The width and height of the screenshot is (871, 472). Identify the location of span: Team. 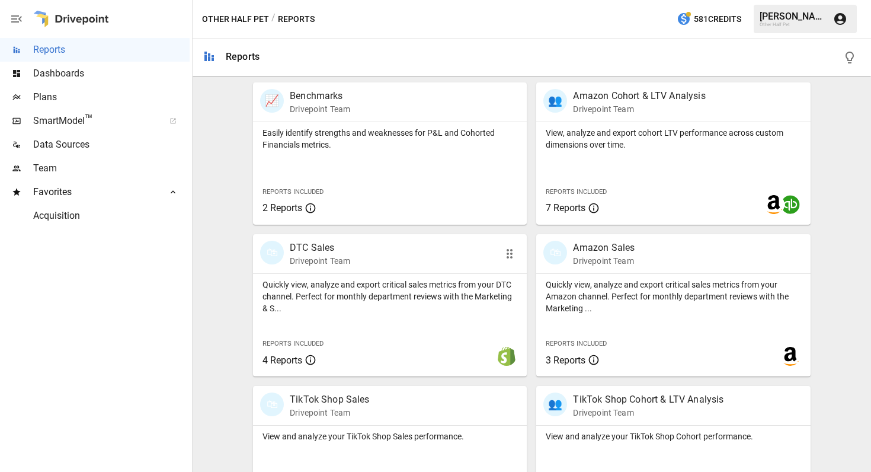
(111, 168).